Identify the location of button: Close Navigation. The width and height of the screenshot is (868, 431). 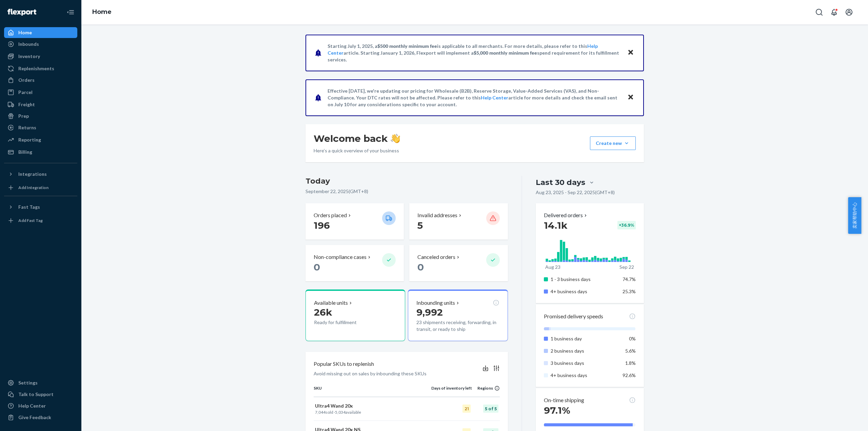
(71, 13).